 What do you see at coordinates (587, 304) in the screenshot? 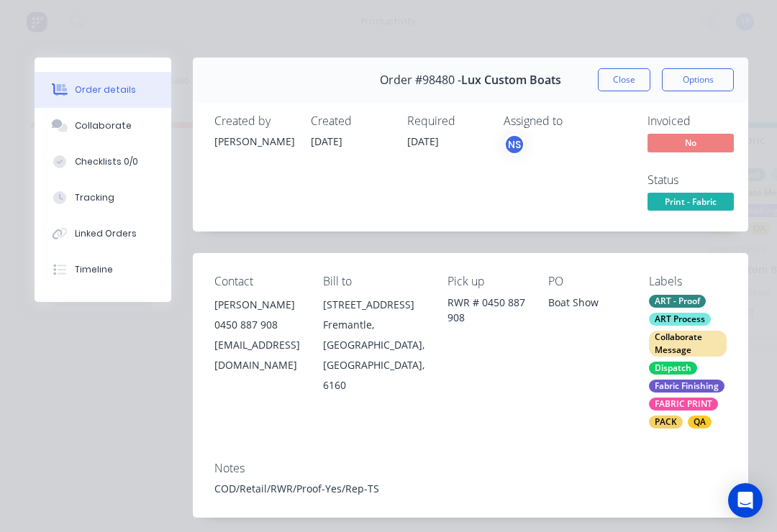
I see `div: Boat Show` at bounding box center [587, 304].